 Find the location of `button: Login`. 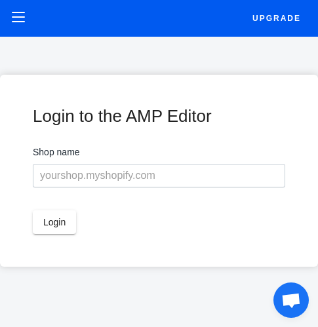

button: Login is located at coordinates (54, 222).